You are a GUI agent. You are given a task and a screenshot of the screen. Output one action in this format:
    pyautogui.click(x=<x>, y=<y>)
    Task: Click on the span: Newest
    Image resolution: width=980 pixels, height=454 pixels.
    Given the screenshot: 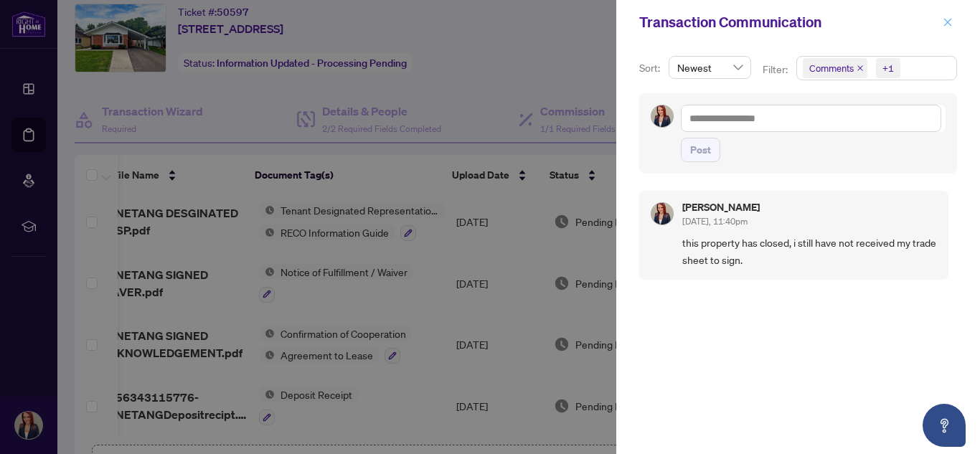 What is the action you would take?
    pyautogui.click(x=709, y=67)
    